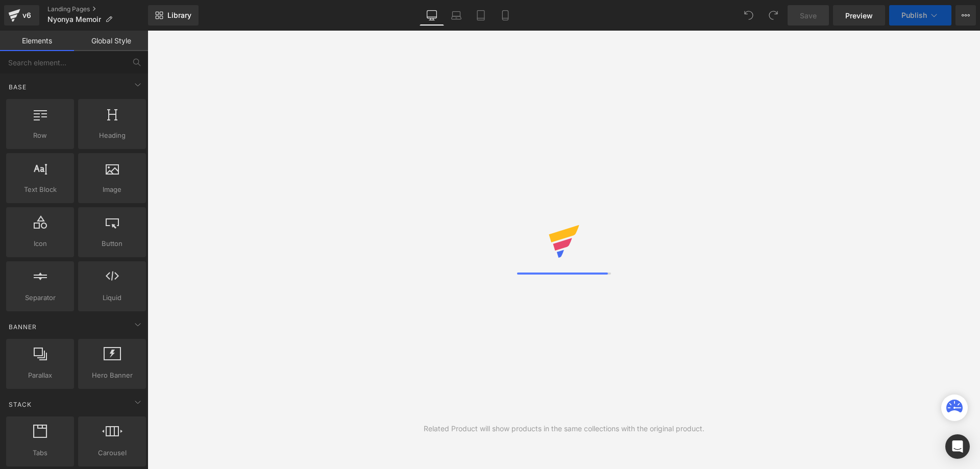 Image resolution: width=980 pixels, height=469 pixels. What do you see at coordinates (112, 298) in the screenshot?
I see `span: Liquid` at bounding box center [112, 298].